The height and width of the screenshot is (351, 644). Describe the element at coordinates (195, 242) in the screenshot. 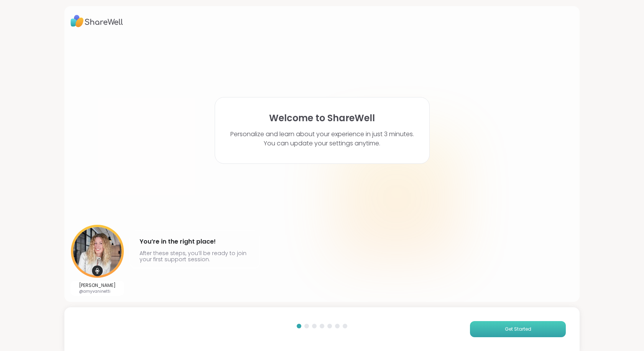

I see `h4: You’re in the right place!` at that location.